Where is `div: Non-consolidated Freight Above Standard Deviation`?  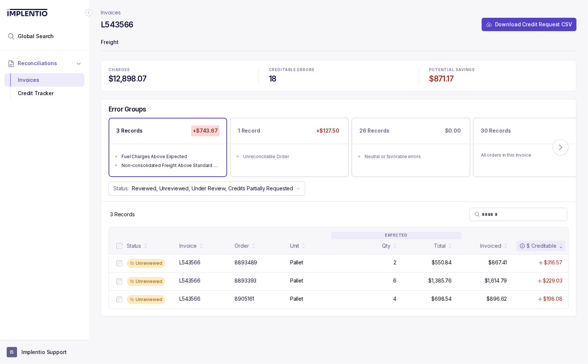 div: Non-consolidated Freight Above Standard Deviation is located at coordinates (170, 166).